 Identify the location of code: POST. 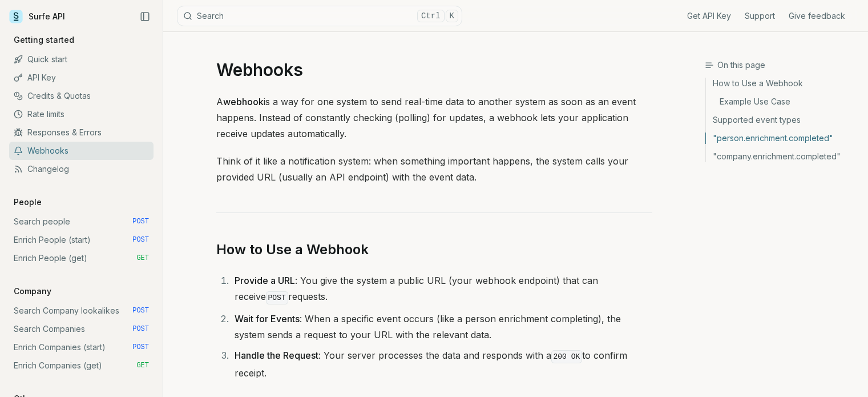
(277, 298).